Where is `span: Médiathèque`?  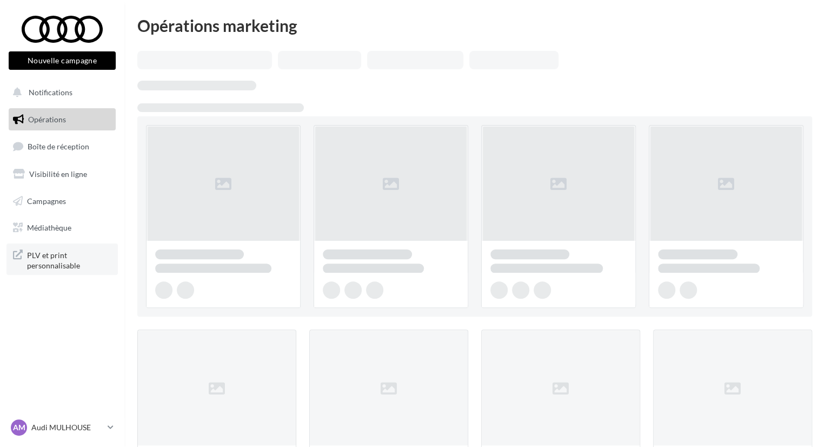
span: Médiathèque is located at coordinates (49, 227).